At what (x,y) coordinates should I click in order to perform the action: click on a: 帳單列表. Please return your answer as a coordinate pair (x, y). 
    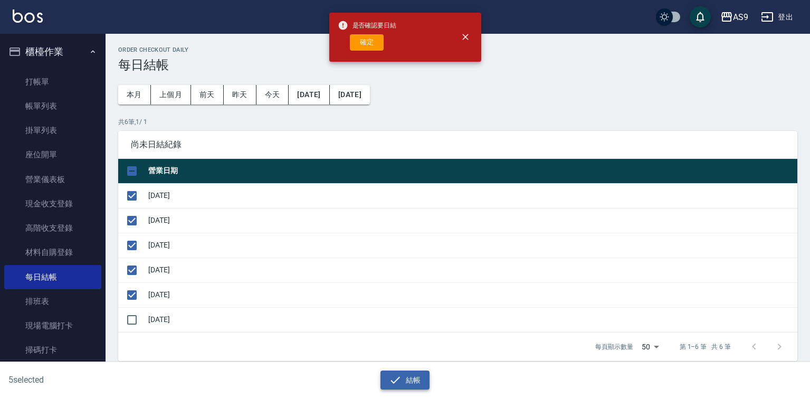
    Looking at the image, I should click on (53, 106).